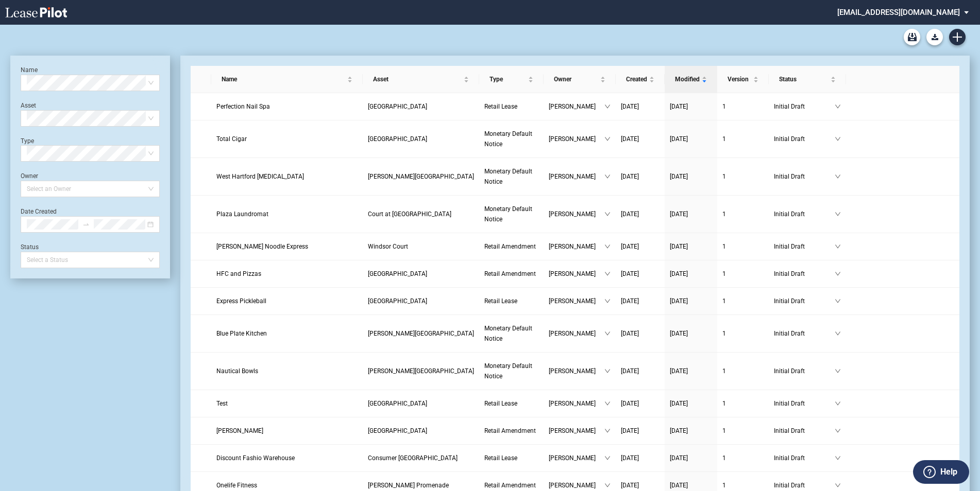 Image resolution: width=980 pixels, height=491 pixels. Describe the element at coordinates (287, 301) in the screenshot. I see `a: Express Pickleball` at that location.